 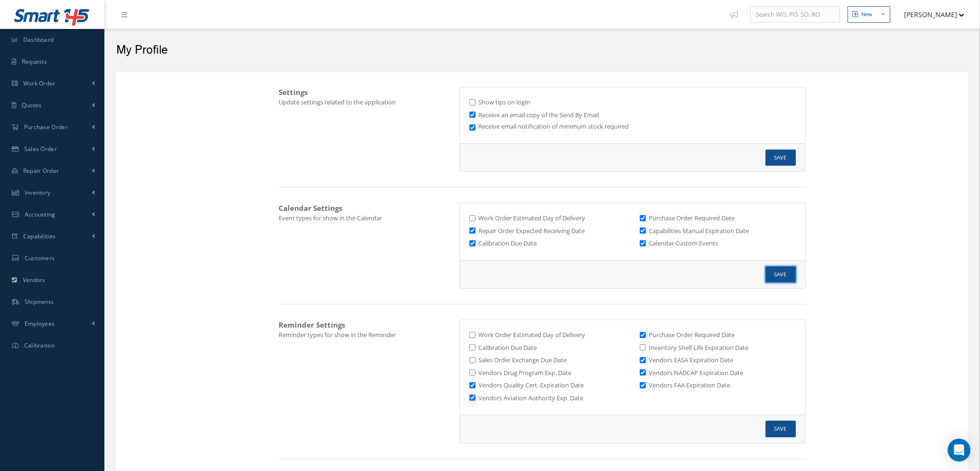 What do you see at coordinates (32, 105) in the screenshot?
I see `span: Quotes` at bounding box center [32, 105].